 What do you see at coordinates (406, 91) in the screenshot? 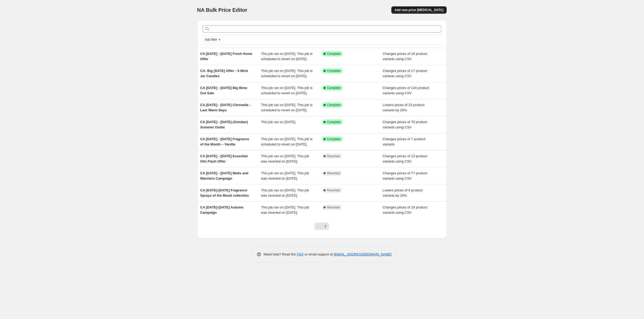
I see `span: Changes prices of 124 product variants using CSV` at bounding box center [406, 91].